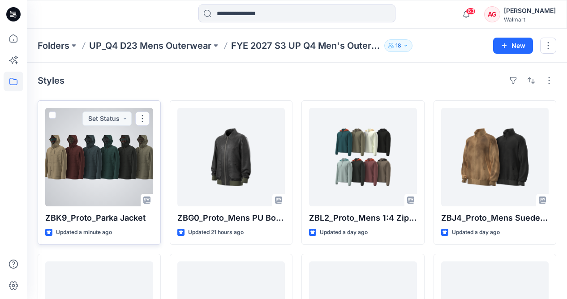  Describe the element at coordinates (150, 46) in the screenshot. I see `p: UP_Q4 D23 Mens Outerwear` at that location.